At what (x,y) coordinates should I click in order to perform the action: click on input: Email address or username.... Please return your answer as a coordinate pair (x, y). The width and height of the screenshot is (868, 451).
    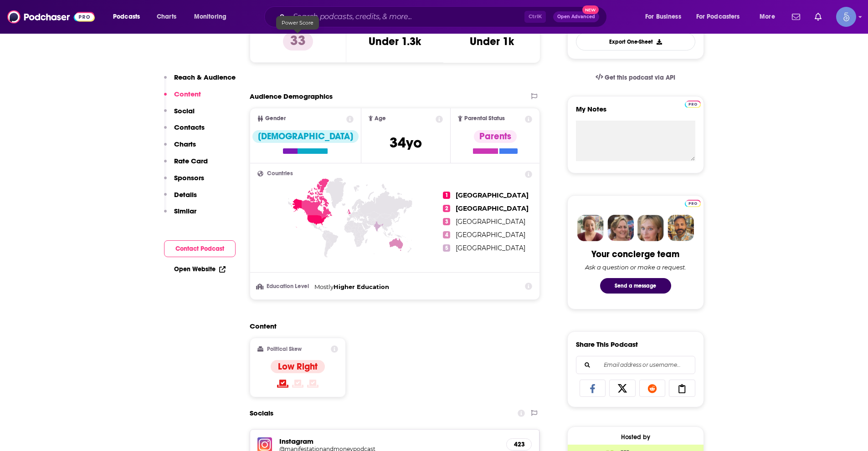
    Looking at the image, I should click on (635, 365).